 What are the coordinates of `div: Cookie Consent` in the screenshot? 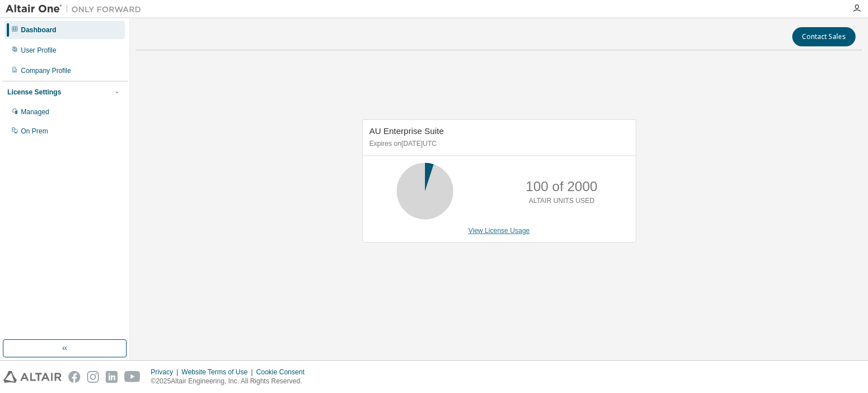 It's located at (283, 372).